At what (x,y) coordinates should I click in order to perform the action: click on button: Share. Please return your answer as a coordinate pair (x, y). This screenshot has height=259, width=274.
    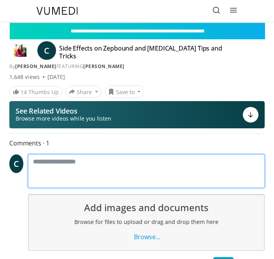
    Looking at the image, I should click on (83, 92).